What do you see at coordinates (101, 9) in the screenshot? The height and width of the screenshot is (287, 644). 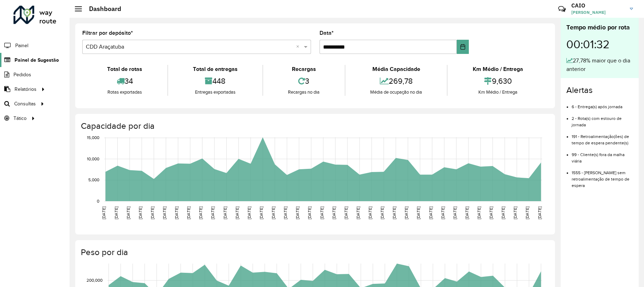 I see `h2: Dashboard` at bounding box center [101, 9].